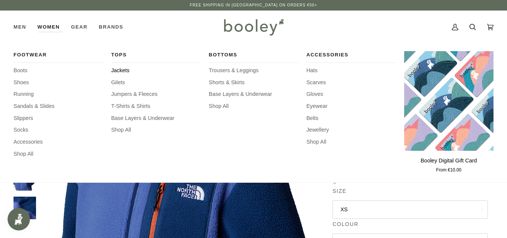  I want to click on product-grid-item: Booley Digital Gift Card, so click(449, 112).